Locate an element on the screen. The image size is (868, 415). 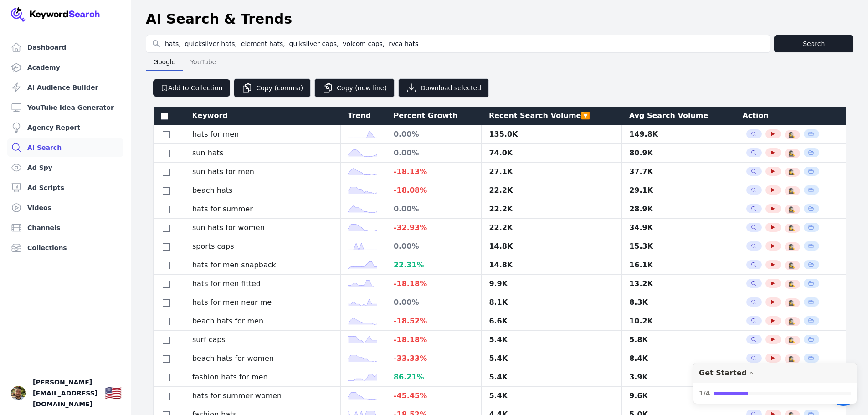
div: -33.33 % is located at coordinates (434, 359).